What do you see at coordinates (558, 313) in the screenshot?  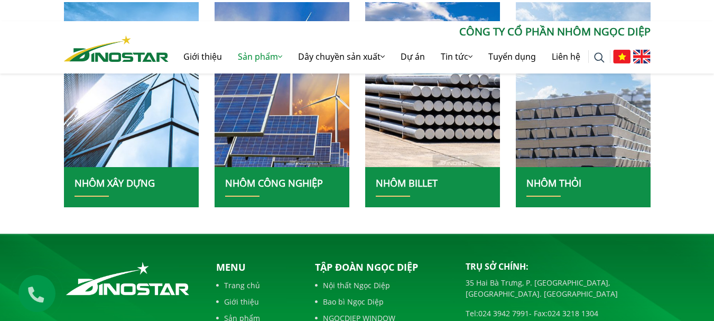 I see `p: Tel: - Fax:` at bounding box center [558, 313].